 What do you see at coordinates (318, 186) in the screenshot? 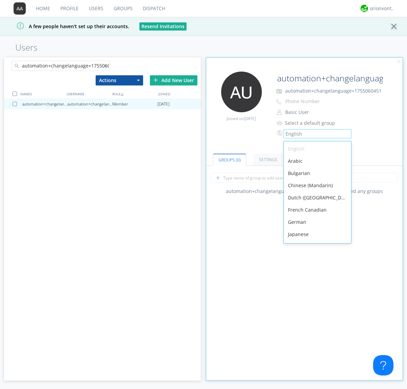
I see `div: Chinese (Mandarin)` at bounding box center [318, 186].